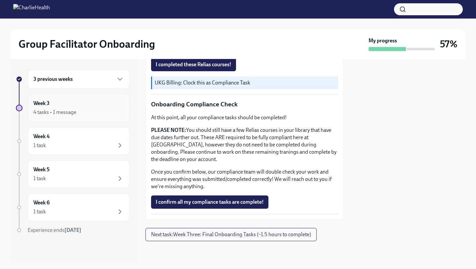 Image resolution: width=476 pixels, height=269 pixels. What do you see at coordinates (73, 108) in the screenshot?
I see `a: Week 34 tasks • 1 message` at bounding box center [73, 108].